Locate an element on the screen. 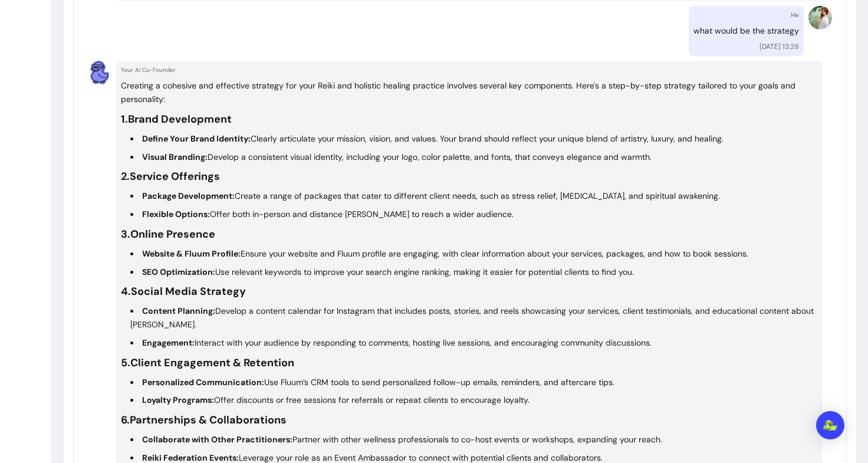 Image resolution: width=868 pixels, height=463 pixels. li: Partner with other wellness professionals to co-host events or workshops, expanding your reach. is located at coordinates (474, 439).